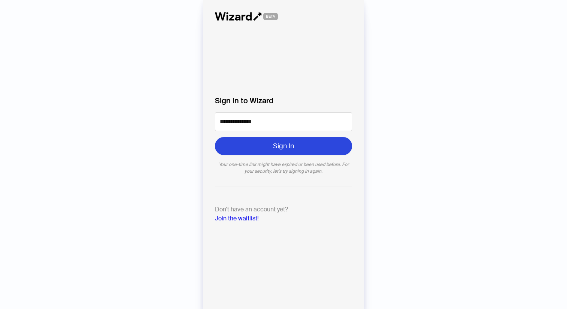 The image size is (567, 309). Describe the element at coordinates (237, 218) in the screenshot. I see `a: Join the waitlist!` at that location.